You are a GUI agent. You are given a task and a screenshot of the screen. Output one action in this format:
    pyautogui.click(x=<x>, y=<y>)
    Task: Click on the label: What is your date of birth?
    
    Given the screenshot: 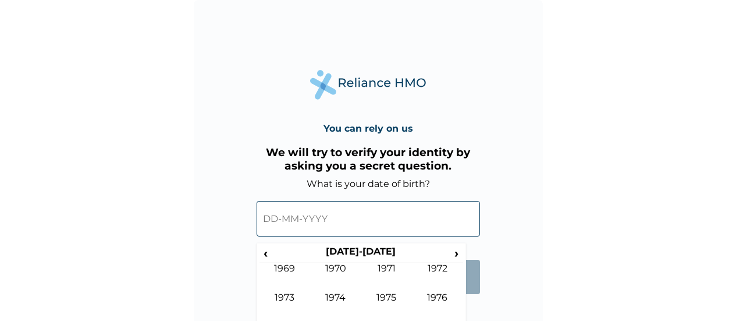 What is the action you would take?
    pyautogui.click(x=369, y=183)
    